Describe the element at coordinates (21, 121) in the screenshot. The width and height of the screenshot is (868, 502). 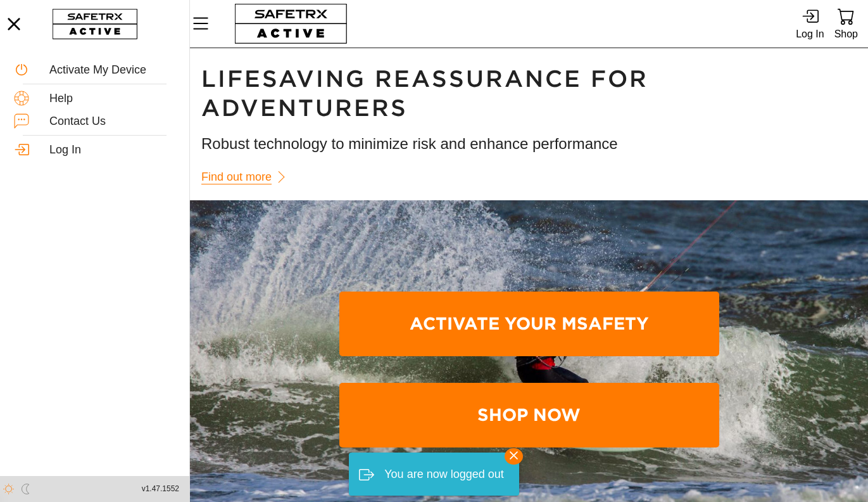
I see `img: ContactUs.svg` at that location.